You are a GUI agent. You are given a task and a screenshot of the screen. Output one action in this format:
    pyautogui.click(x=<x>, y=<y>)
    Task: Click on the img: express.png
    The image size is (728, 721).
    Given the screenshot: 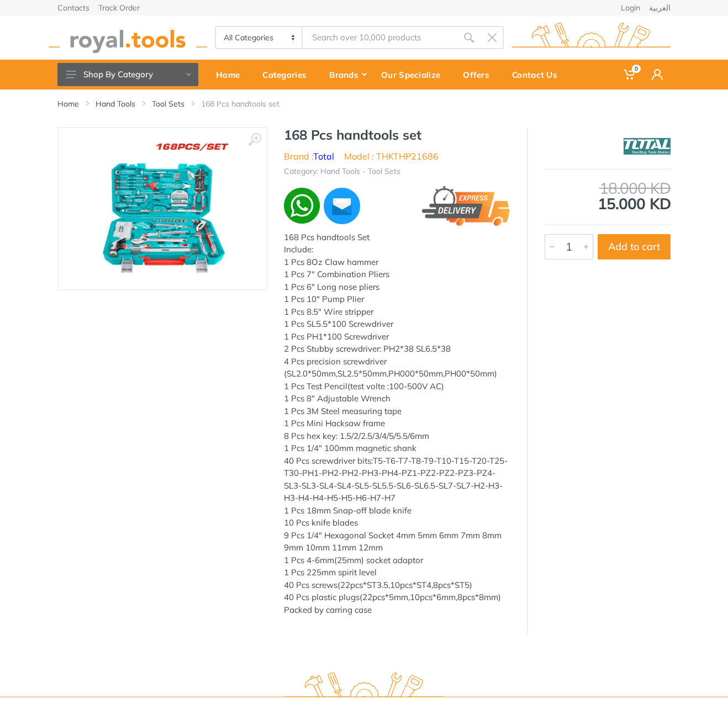 What is the action you would take?
    pyautogui.click(x=466, y=206)
    